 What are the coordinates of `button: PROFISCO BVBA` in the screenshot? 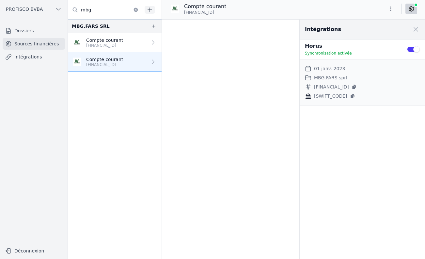 It's located at (34, 9).